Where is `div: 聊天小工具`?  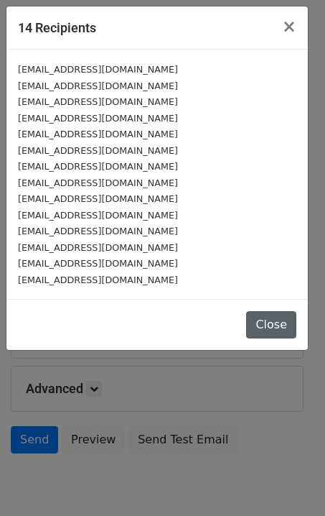 div: 聊天小工具 is located at coordinates (289, 481).